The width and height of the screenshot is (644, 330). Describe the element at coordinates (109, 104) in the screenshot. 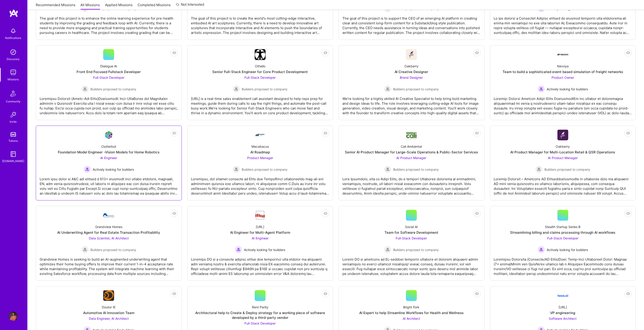

I see `div: Loremipsu Dolorsit (Ametc-Adi Elits)Doeiusmodt: Inci-UtlaBoree dol MagnAa’en adminim v Quisnostr ...` at that location.